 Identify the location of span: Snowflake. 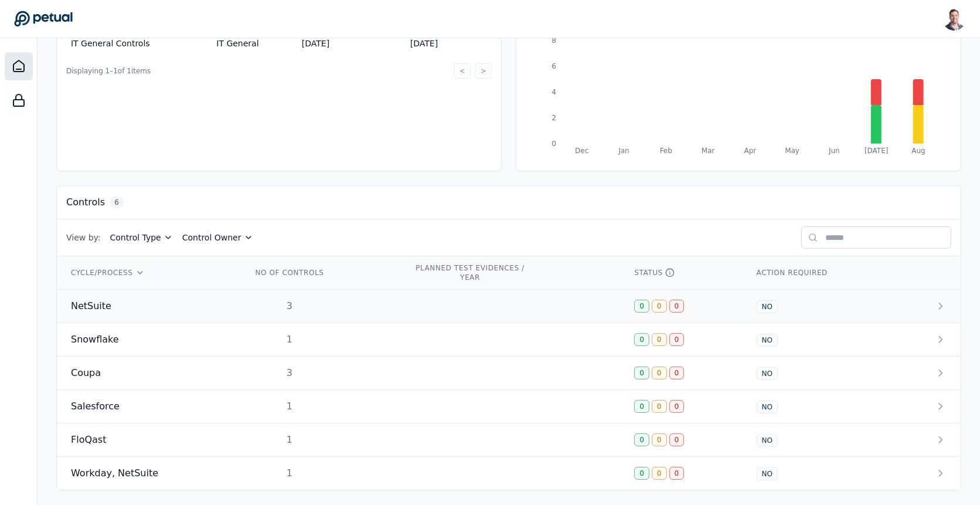
(95, 340).